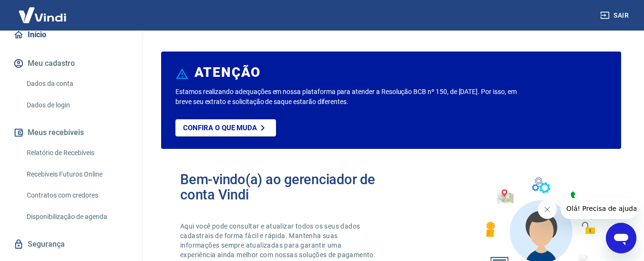 This screenshot has width=644, height=261. I want to click on a: Confira o que muda, so click(226, 128).